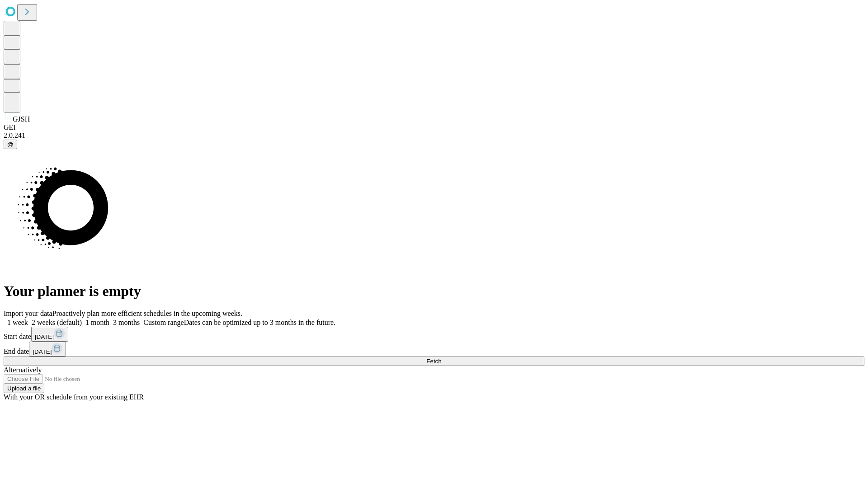  I want to click on span: 3 months, so click(126, 323).